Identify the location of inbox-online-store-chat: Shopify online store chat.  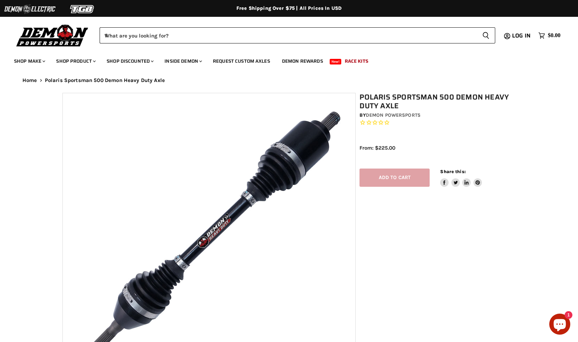
(560, 325).